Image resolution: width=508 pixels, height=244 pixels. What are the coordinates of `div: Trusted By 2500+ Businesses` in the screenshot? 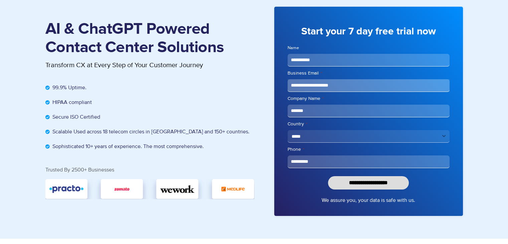 It's located at (150, 170).